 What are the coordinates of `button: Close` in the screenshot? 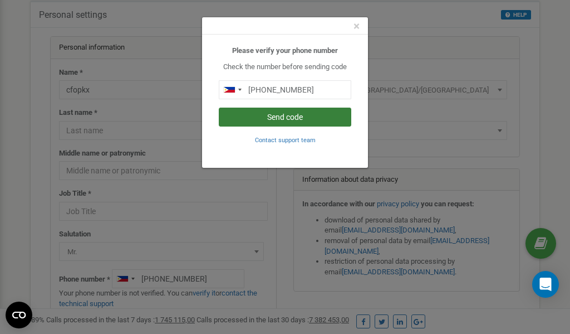 It's located at (356, 26).